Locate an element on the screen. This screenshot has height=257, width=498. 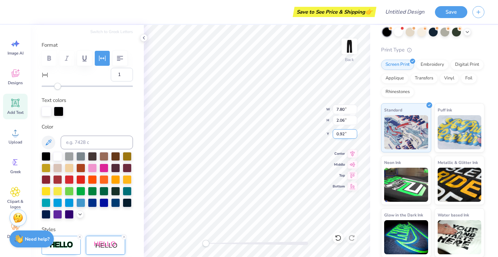
img: Stroke is located at coordinates (61, 245).